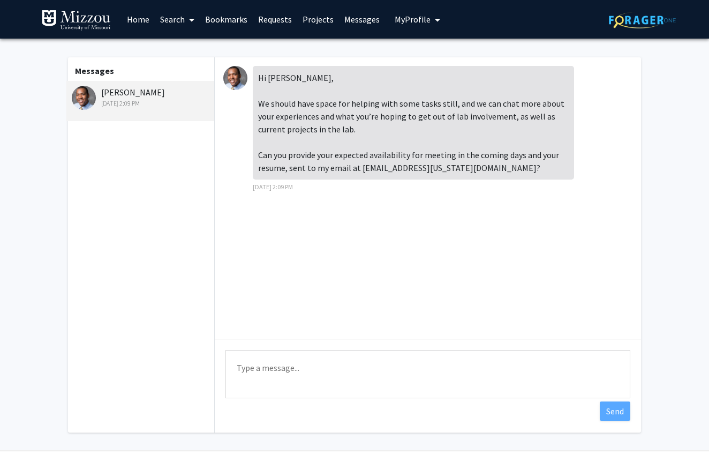 The image size is (709, 461). I want to click on a: Bookmarks, so click(226, 19).